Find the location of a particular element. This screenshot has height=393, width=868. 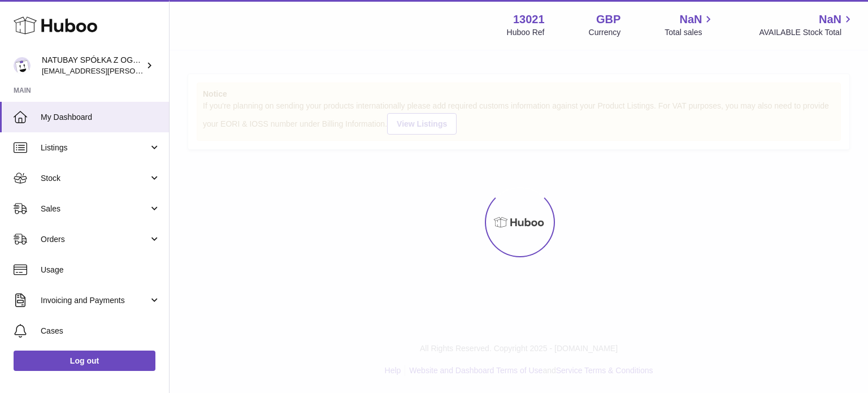

img: kacper.antkowski@natubay.pl is located at coordinates (22, 66).